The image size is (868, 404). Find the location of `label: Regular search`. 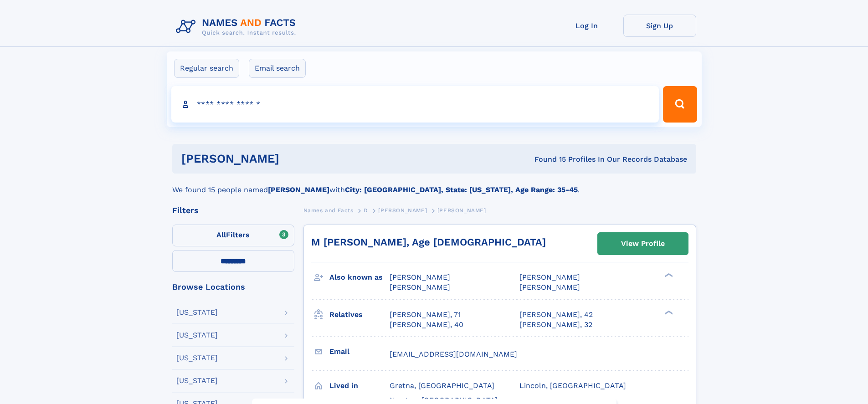

label: Regular search is located at coordinates (206, 68).